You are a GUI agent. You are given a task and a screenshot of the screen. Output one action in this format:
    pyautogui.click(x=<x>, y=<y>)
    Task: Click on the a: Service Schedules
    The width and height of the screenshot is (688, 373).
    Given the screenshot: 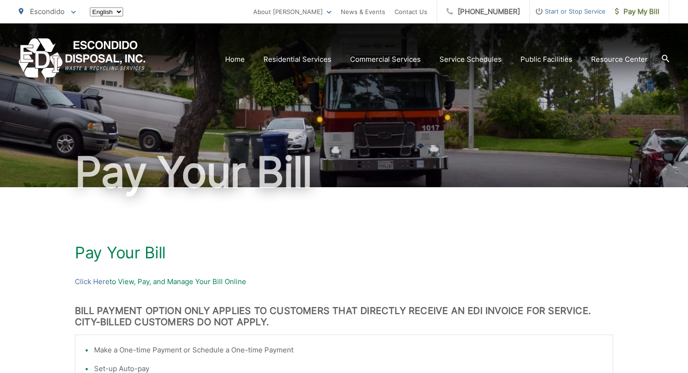 What is the action you would take?
    pyautogui.click(x=470, y=59)
    